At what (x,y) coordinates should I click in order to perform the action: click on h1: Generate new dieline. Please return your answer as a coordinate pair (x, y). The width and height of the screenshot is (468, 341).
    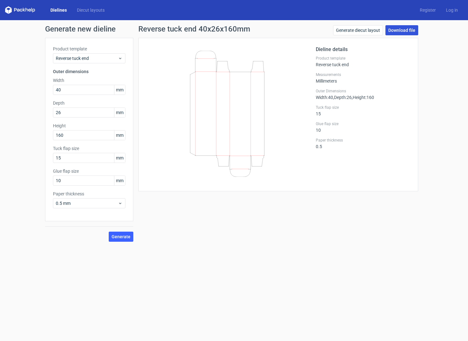
    Looking at the image, I should click on (234, 29).